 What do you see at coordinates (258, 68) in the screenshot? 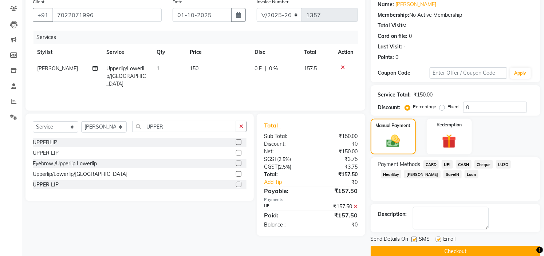
I see `span: 0 F` at bounding box center [258, 68].